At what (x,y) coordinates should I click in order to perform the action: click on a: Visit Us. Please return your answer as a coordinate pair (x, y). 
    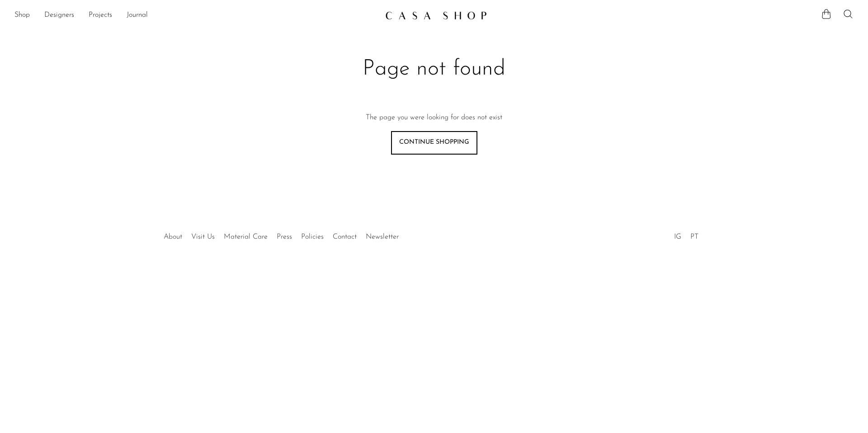
    Looking at the image, I should click on (203, 237).